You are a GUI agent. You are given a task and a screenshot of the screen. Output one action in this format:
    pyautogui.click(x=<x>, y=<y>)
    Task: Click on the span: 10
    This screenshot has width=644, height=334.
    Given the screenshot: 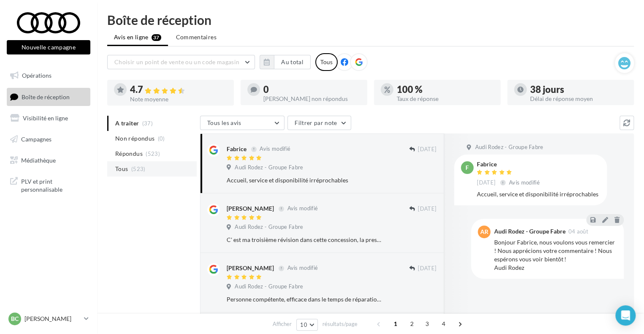 What is the action you would take?
    pyautogui.click(x=304, y=325)
    